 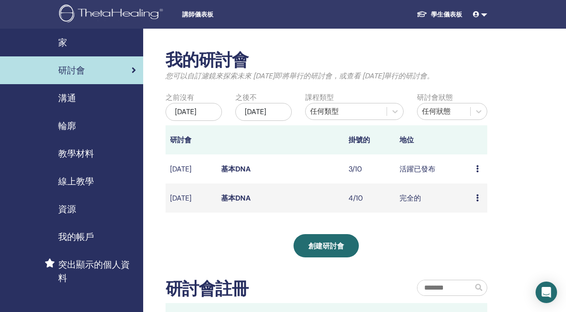 I want to click on font: 課程類型, so click(x=320, y=97).